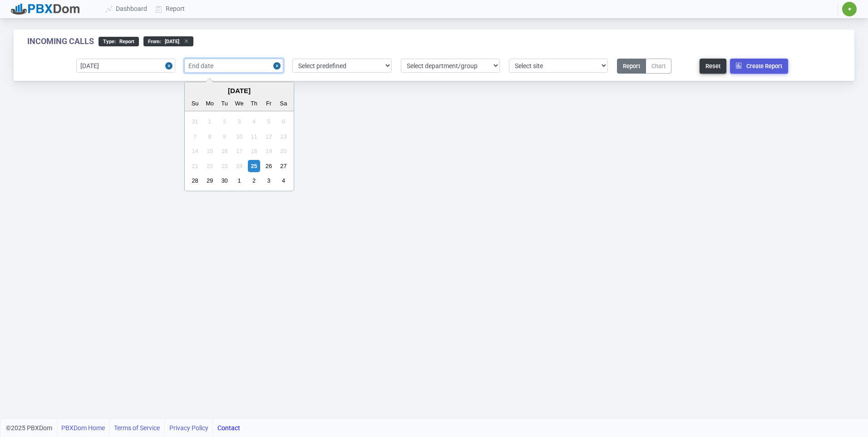 This screenshot has height=437, width=868. Describe the element at coordinates (269, 151) in the screenshot. I see `div: Not available Friday, September 19th, 2025` at that location.